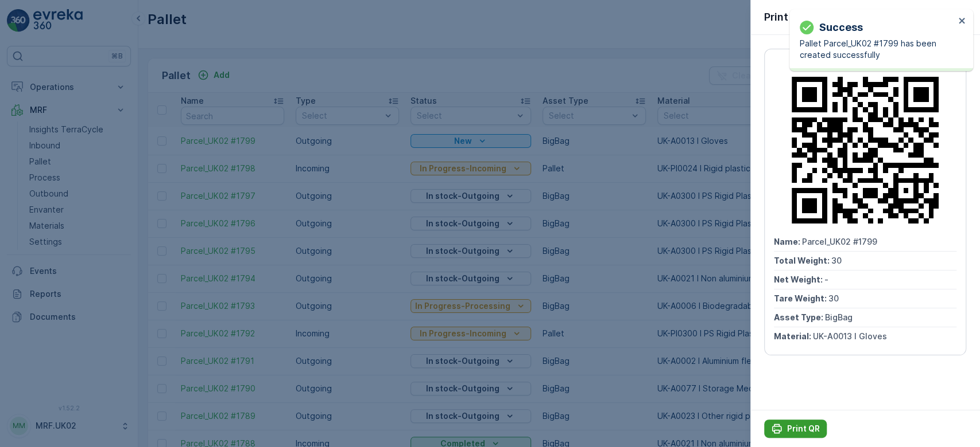  Describe the element at coordinates (962, 21) in the screenshot. I see `button: close` at that location.